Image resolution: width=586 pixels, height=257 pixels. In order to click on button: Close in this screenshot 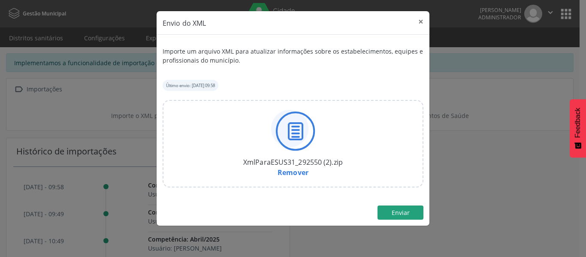, I will do `click(421, 21)`.